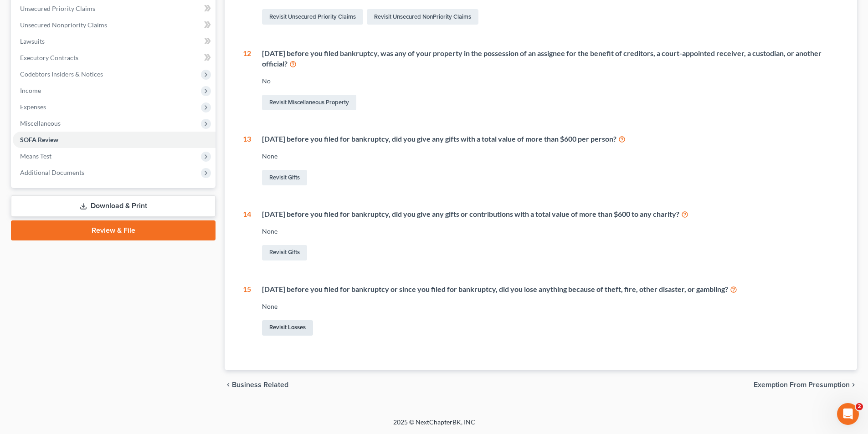 The height and width of the screenshot is (434, 868). What do you see at coordinates (801, 385) in the screenshot?
I see `span: Exemption from Presumption` at bounding box center [801, 385].